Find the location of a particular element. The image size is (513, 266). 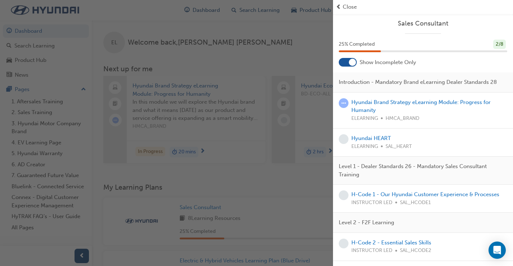

span: Sales Consultant is located at coordinates (423, 23).